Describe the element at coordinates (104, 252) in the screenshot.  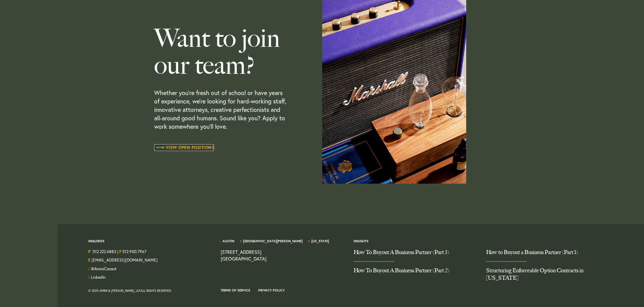
I see `a: Call us at 5122226883` at that location.